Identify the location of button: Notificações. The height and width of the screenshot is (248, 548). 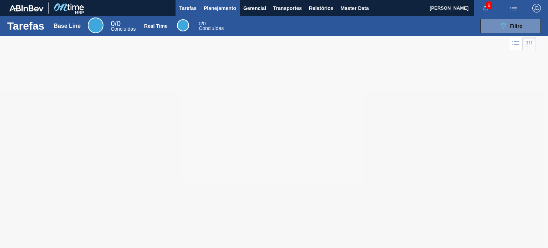
(485, 8).